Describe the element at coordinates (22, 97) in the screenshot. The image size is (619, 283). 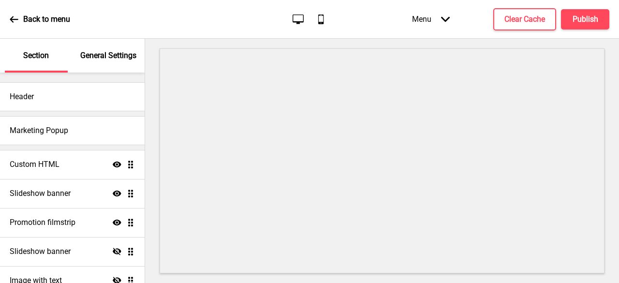
I see `h4: Header` at that location.